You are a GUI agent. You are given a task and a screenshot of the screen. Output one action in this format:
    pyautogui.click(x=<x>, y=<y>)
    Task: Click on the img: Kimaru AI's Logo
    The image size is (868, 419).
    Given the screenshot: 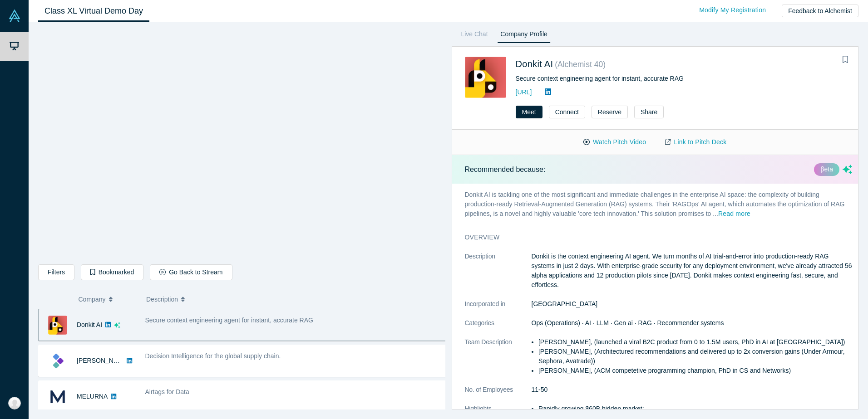 What is the action you would take?
    pyautogui.click(x=58, y=361)
    